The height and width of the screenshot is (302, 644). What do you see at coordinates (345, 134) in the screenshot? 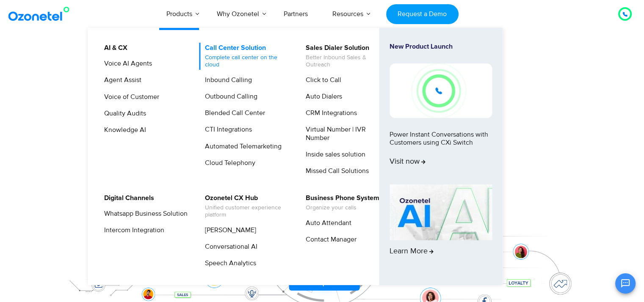
I see `a: Virtual Number | IVR Number` at bounding box center [345, 134].